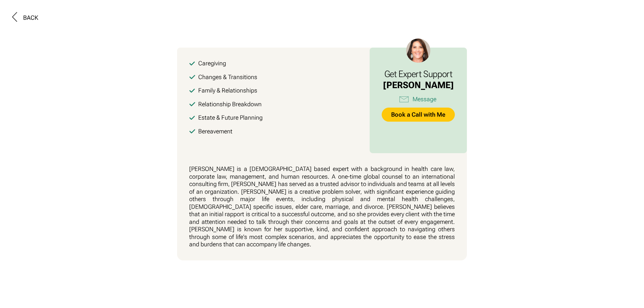 The height and width of the screenshot is (308, 644). What do you see at coordinates (230, 118) in the screenshot?
I see `div: Estate & Future Planning` at bounding box center [230, 118].